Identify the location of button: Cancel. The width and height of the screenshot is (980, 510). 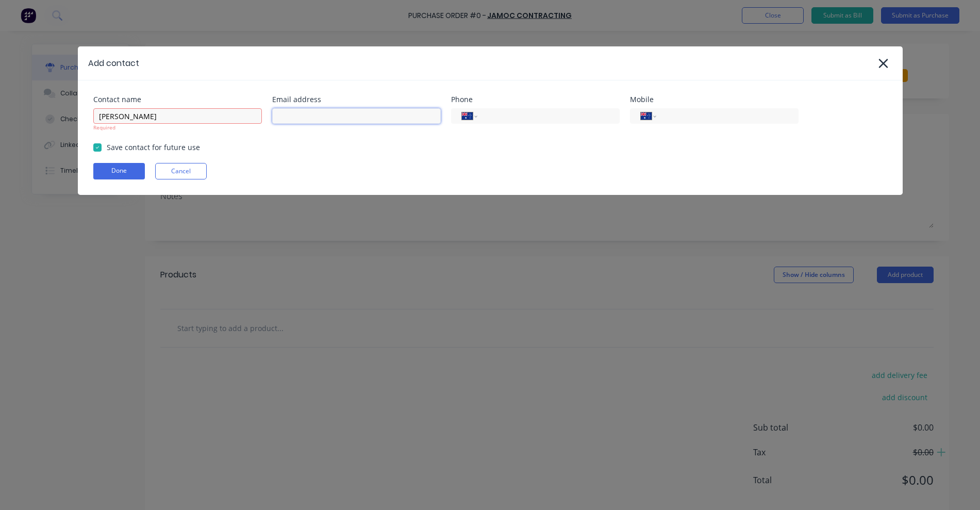
(181, 171).